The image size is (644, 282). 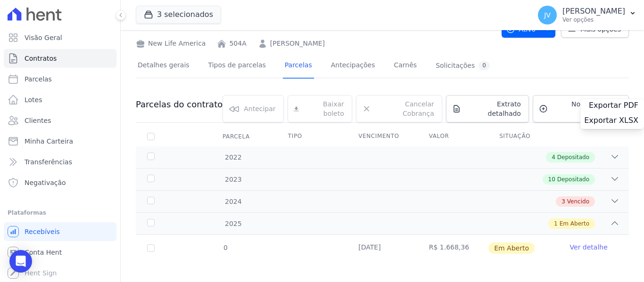 I want to click on span: 1, so click(x=556, y=224).